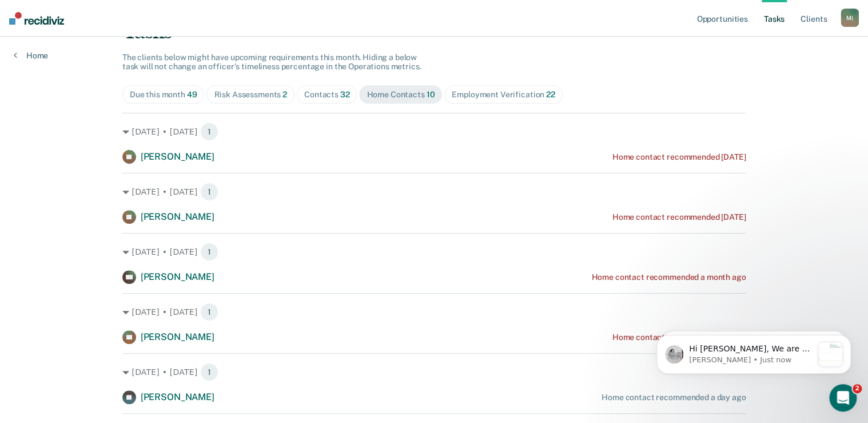 The width and height of the screenshot is (868, 423). Describe the element at coordinates (434, 31) in the screenshot. I see `div: Tasks` at that location.